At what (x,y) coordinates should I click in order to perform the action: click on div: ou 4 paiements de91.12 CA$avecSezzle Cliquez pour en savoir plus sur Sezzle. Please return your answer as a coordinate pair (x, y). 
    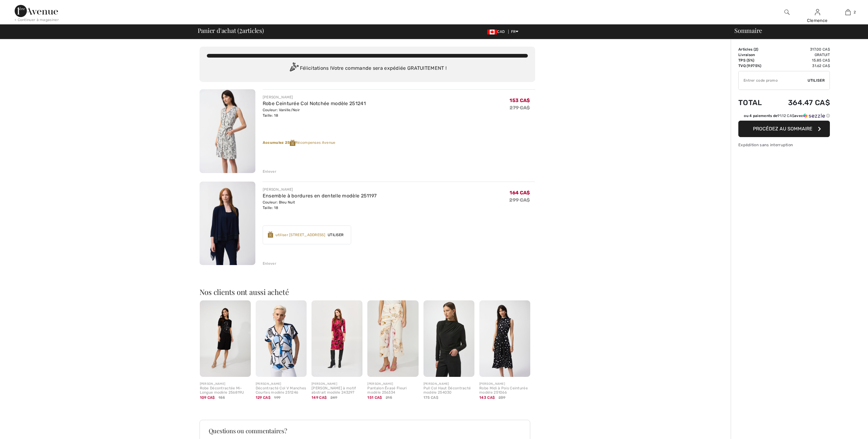
    Looking at the image, I should click on (784, 117).